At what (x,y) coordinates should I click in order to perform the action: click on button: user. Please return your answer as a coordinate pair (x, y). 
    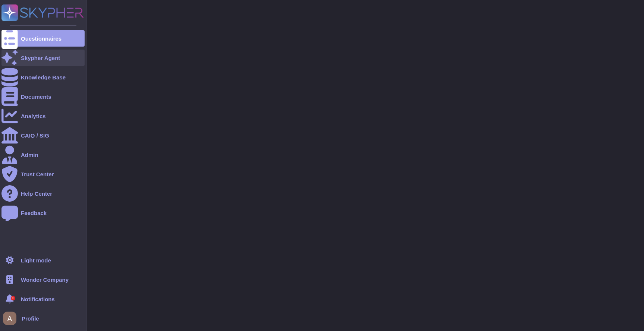
    Looking at the image, I should click on (12, 318).